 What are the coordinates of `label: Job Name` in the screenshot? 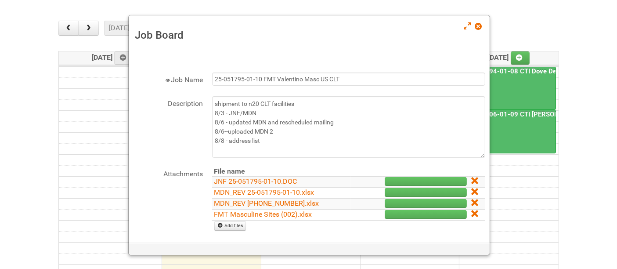 It's located at (168, 79).